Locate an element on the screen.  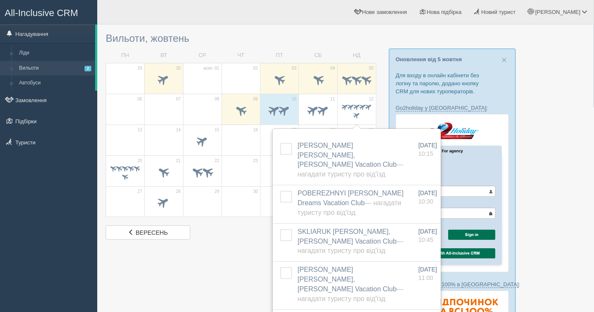
span: 15 is located at coordinates (217, 130).